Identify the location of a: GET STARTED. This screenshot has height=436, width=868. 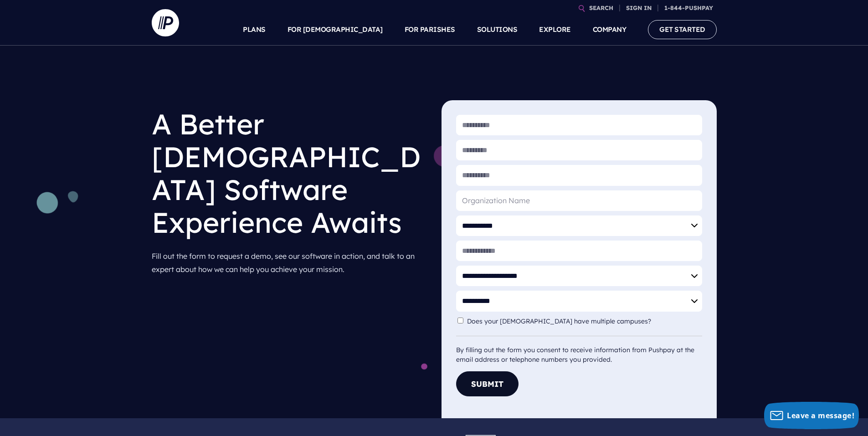
(682, 29).